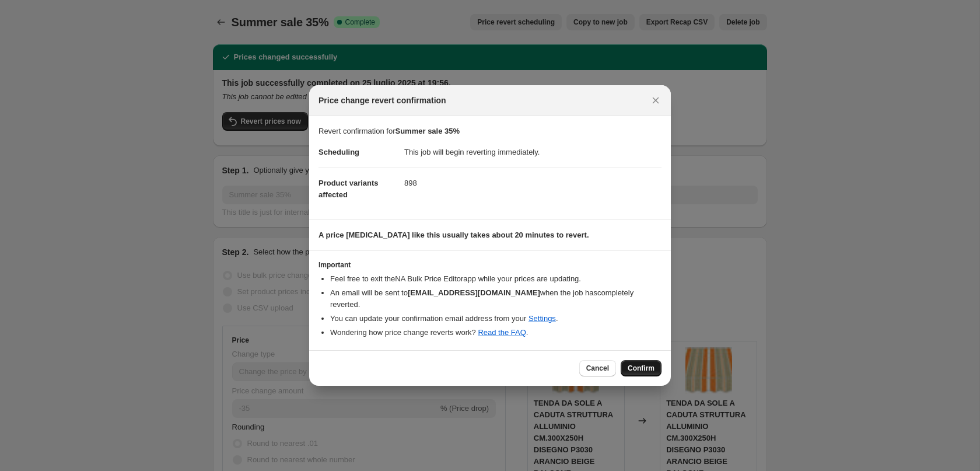  Describe the element at coordinates (428, 130) in the screenshot. I see `b: Summer sale 35%` at that location.